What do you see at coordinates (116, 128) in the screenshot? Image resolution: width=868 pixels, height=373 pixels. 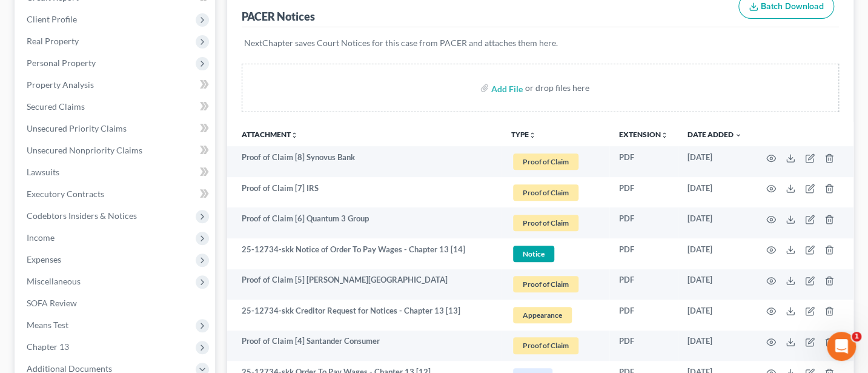 I see `a: Unsecured Priority Claims` at bounding box center [116, 128].